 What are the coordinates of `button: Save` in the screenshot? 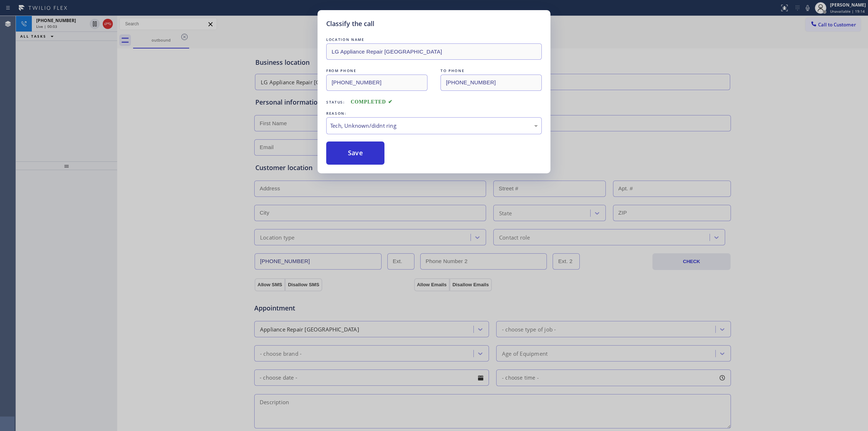 It's located at (355, 153).